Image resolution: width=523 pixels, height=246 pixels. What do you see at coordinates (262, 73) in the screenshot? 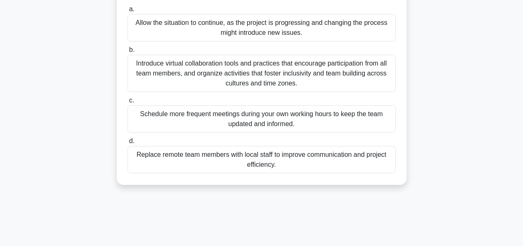
I see `div: Introduce virtual collaboration tools and practices that encourage participation from all team me...` at bounding box center [262, 73].